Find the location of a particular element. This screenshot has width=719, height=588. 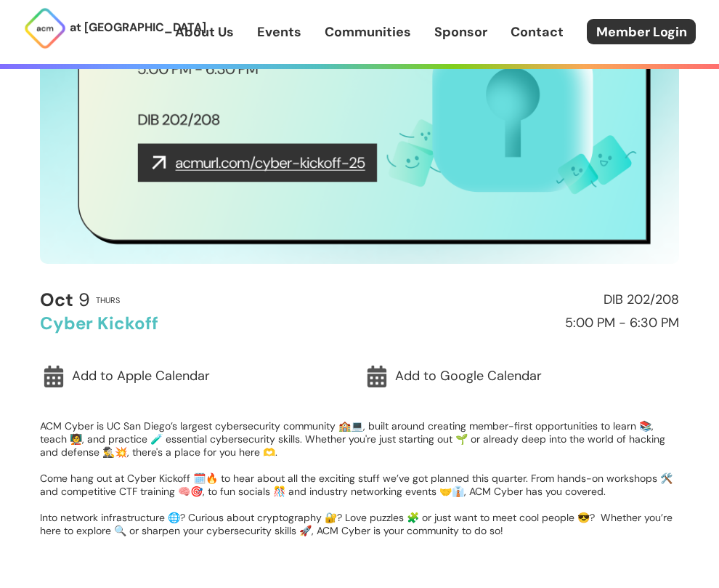

h2: Cyber Kickoff is located at coordinates (196, 323).